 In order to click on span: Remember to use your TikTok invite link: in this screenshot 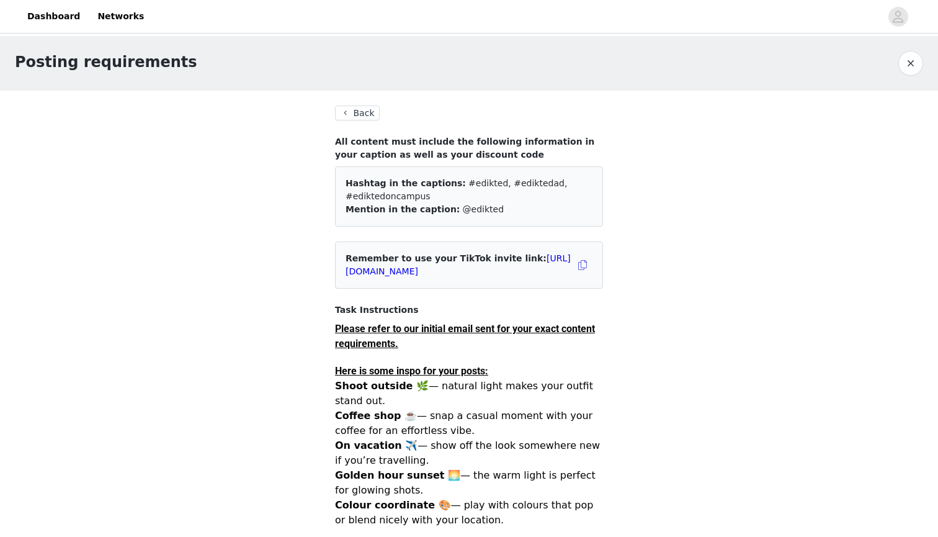, I will do `click(458, 264)`.